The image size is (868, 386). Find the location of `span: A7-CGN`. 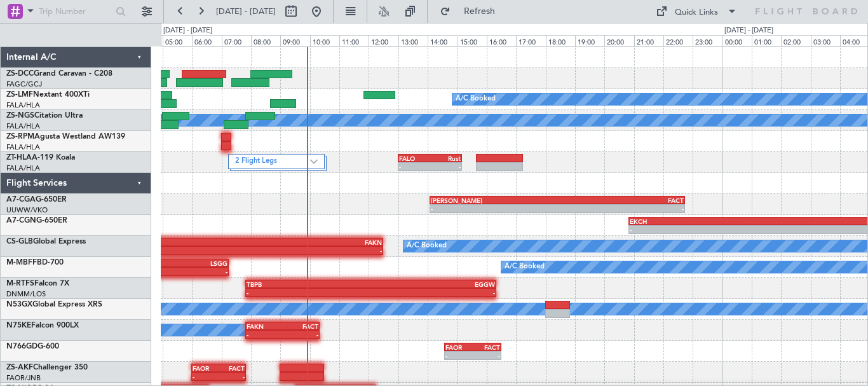

span: A7-CGN is located at coordinates (21, 221).